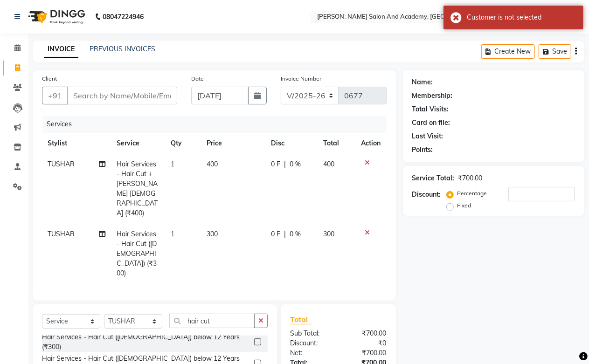  I want to click on b: 08047224946, so click(123, 17).